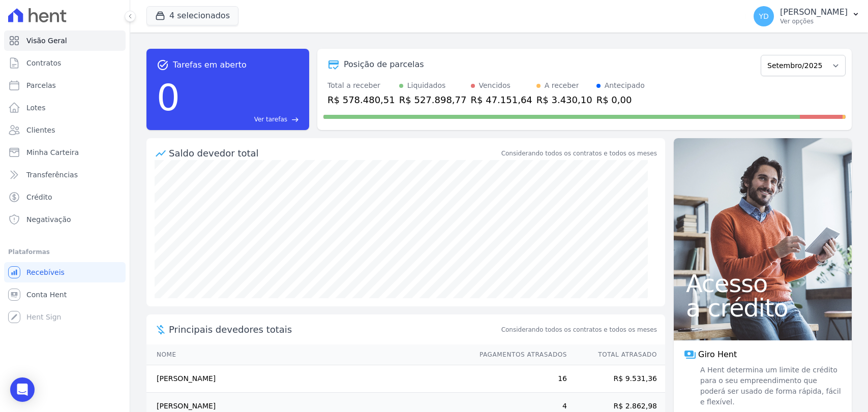 The width and height of the screenshot is (868, 412). What do you see at coordinates (362, 86) in the screenshot?
I see `div: Total a receber` at bounding box center [362, 86].